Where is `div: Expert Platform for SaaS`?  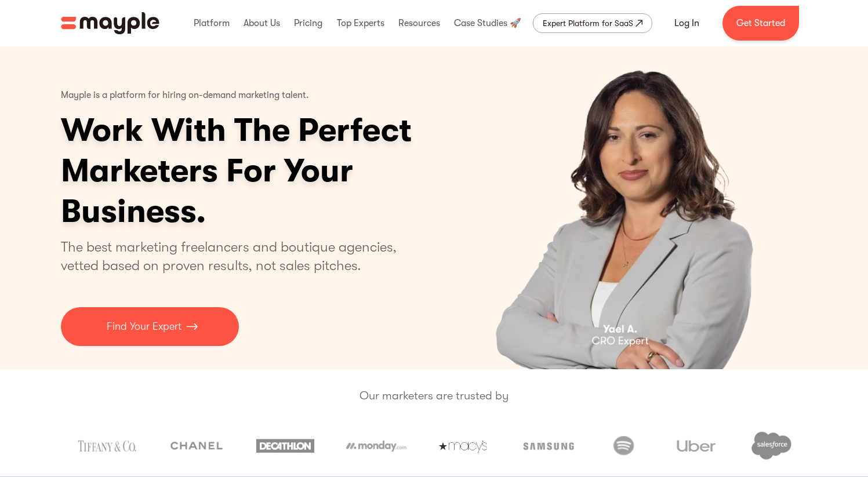
div: Expert Platform for SaaS is located at coordinates (588, 23).